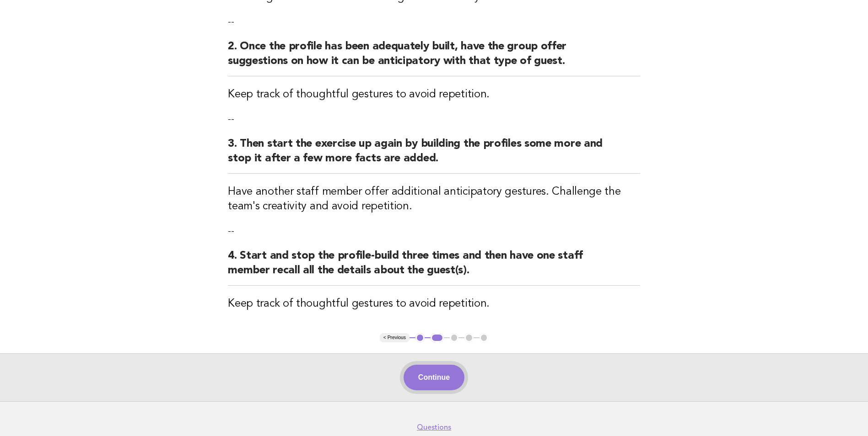 The image size is (868, 436). I want to click on button: 1, so click(420, 338).